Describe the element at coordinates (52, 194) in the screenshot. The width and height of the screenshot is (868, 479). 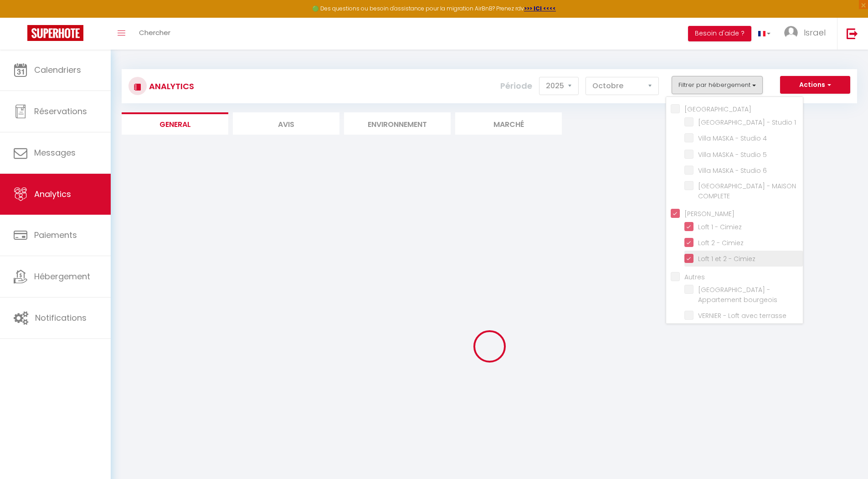
I see `span: Analytics` at that location.